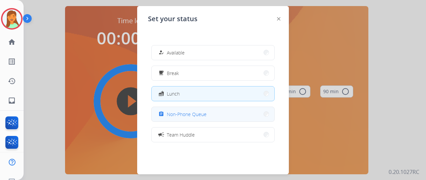 This screenshot has width=426, height=180. I want to click on mat-icon: campaign, so click(161, 135).